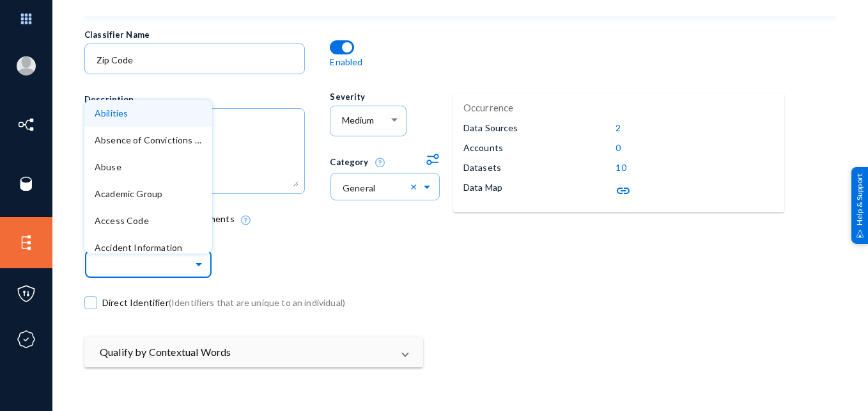 The width and height of the screenshot is (868, 411). What do you see at coordinates (488, 108) in the screenshot?
I see `p: Occurrence` at bounding box center [488, 108].